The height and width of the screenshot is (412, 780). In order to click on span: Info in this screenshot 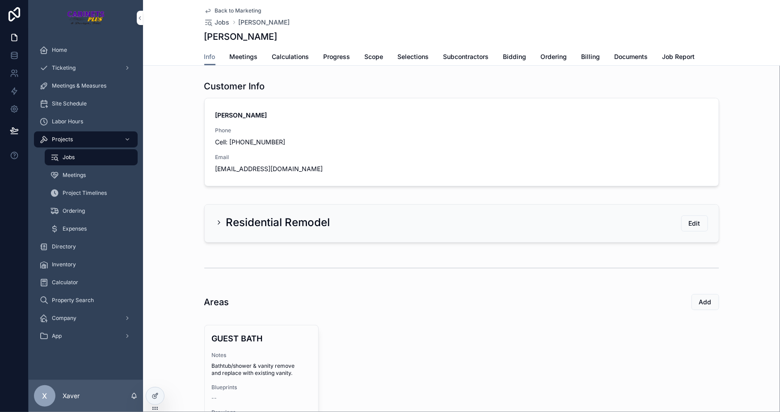, I will do `click(210, 57)`.